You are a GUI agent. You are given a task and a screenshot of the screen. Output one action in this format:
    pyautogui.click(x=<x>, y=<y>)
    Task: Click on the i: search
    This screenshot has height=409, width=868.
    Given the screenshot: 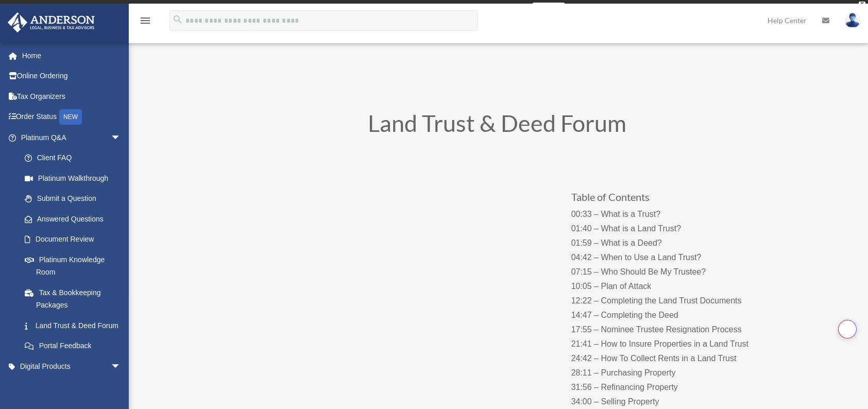 What is the action you would take?
    pyautogui.click(x=177, y=19)
    